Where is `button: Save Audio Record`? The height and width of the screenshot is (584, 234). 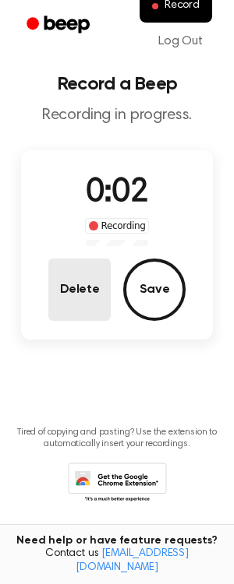
button: Save Audio Record is located at coordinates (154, 290).